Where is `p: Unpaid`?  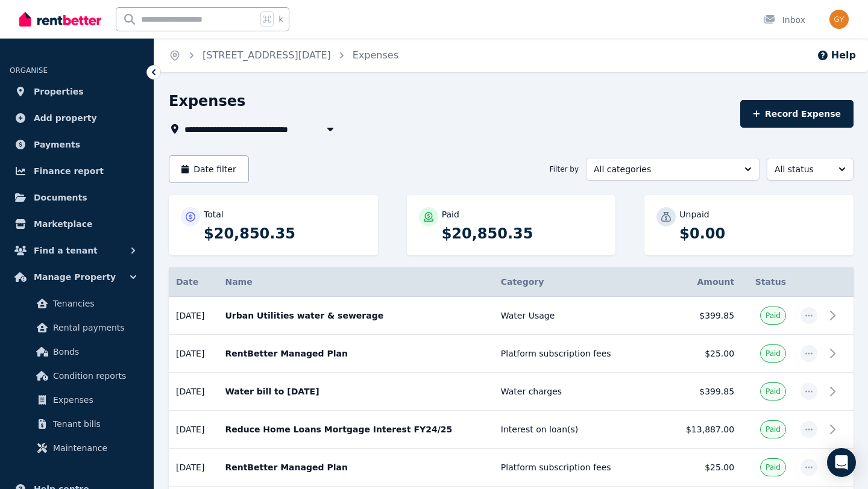
p: Unpaid is located at coordinates (694, 215).